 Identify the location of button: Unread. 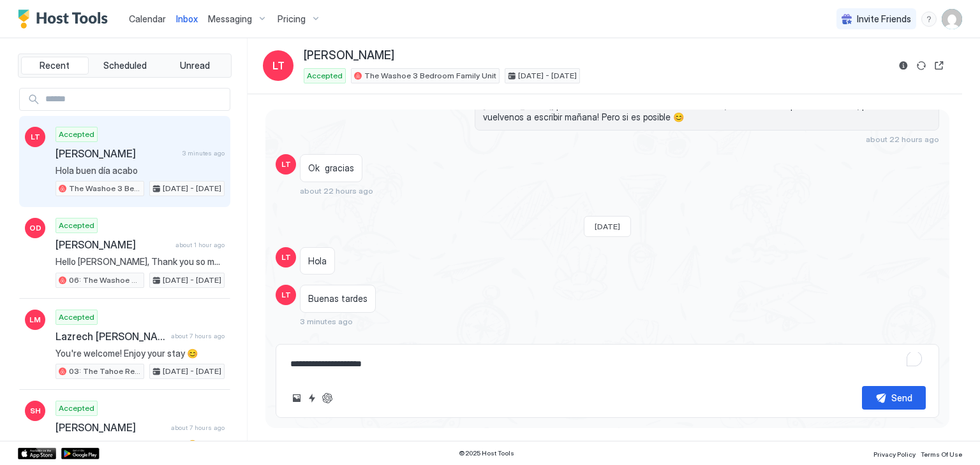
(194, 66).